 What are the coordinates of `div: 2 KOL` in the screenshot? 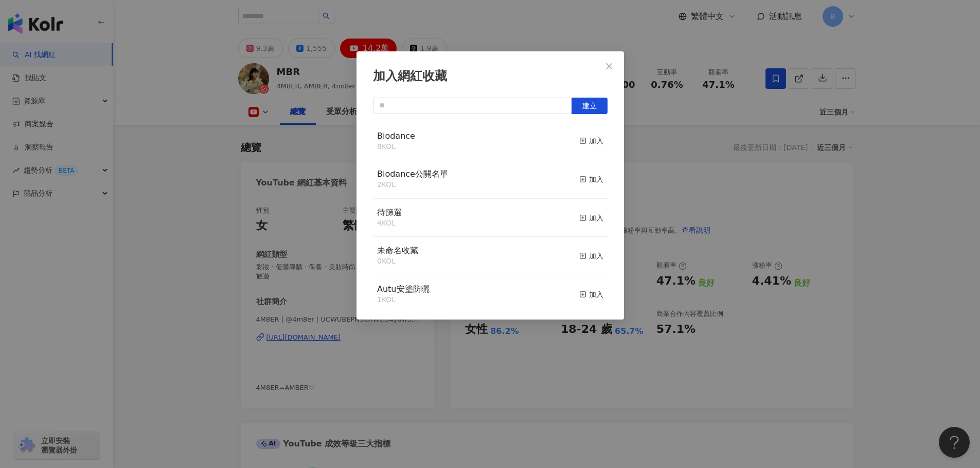 It's located at (412, 185).